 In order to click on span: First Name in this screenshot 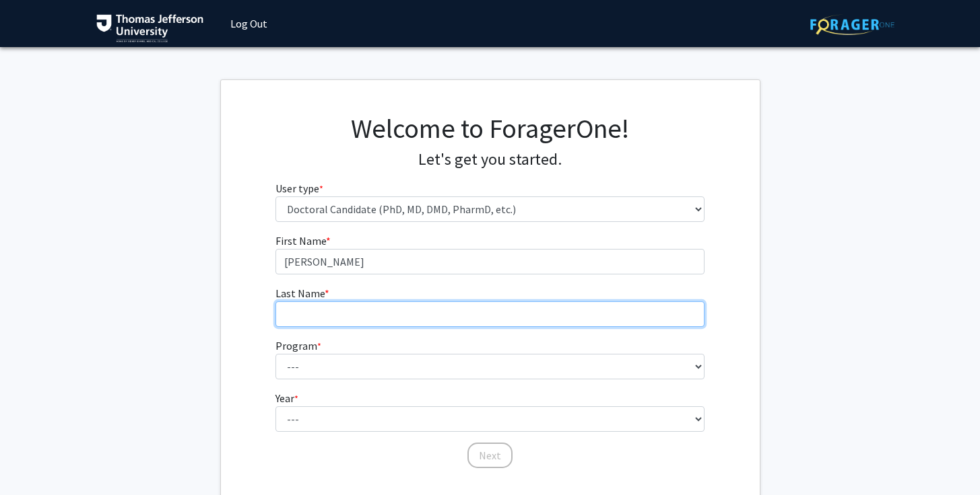, I will do `click(300, 241)`.